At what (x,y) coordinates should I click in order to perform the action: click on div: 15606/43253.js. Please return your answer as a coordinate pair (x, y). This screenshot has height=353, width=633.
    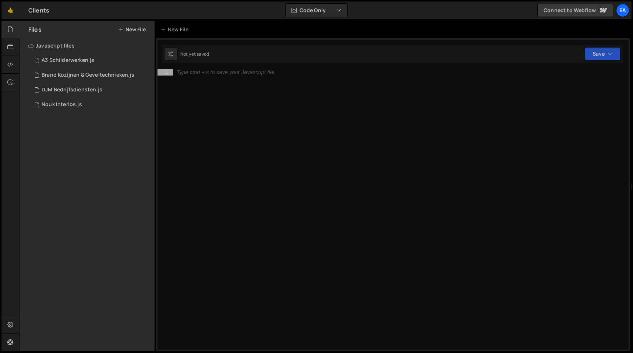
    Looking at the image, I should click on (91, 60).